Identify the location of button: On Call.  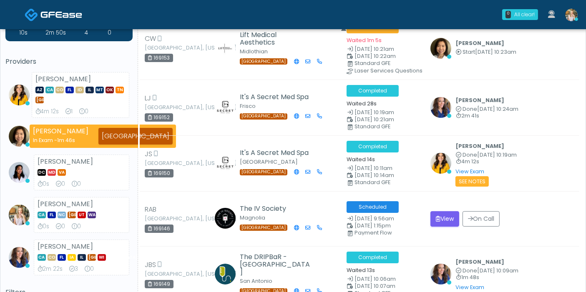
(481, 219).